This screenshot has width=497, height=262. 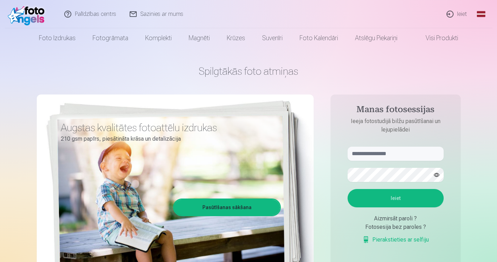 What do you see at coordinates (396, 198) in the screenshot?
I see `button: Ieiet` at bounding box center [396, 198].